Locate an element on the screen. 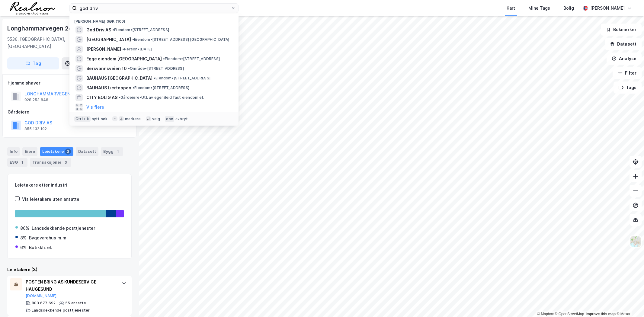  span: Sørsvannsveien 10 is located at coordinates (106, 69).